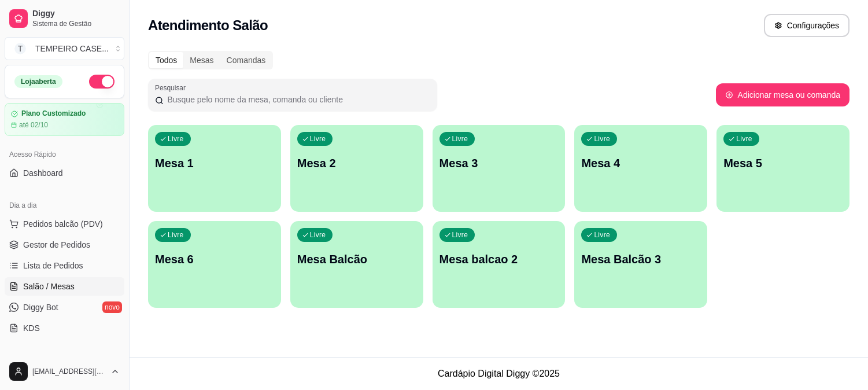  I want to click on button: LivreMesa 5, so click(783, 168).